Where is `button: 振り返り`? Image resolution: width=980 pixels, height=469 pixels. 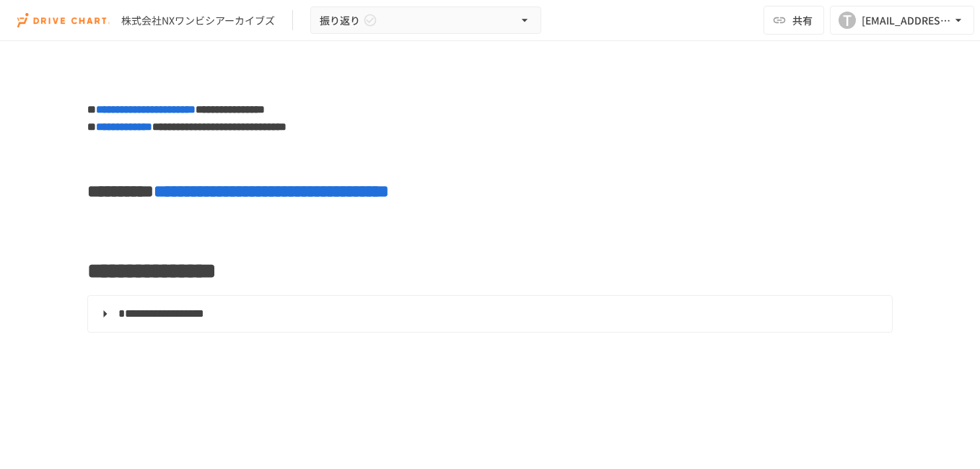 button: 振り返り is located at coordinates (425, 20).